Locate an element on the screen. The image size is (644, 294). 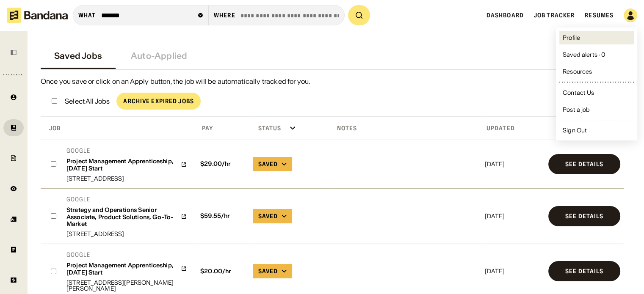
div: Updated is located at coordinates (499, 128).